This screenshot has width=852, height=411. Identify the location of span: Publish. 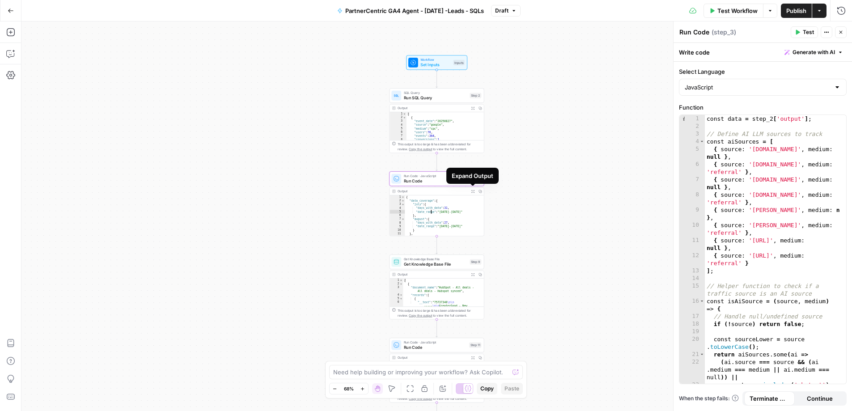
(796, 11).